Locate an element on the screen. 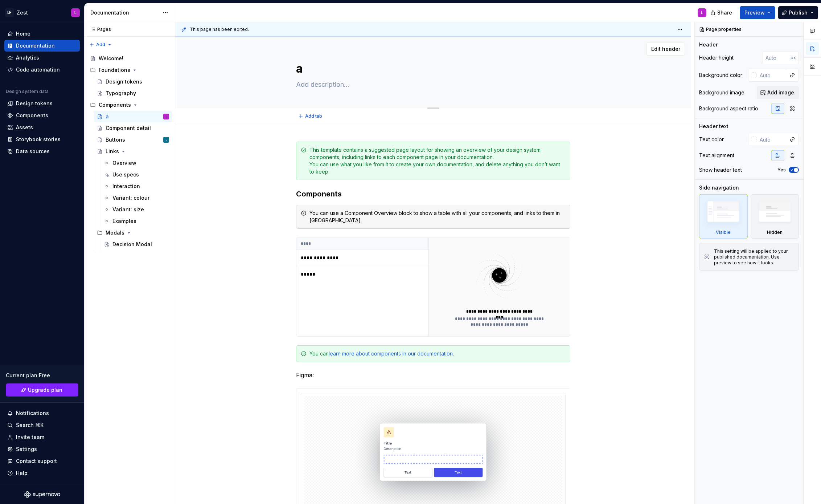 The height and width of the screenshot is (504, 821). button: Search ⌘K is located at coordinates (42, 425).